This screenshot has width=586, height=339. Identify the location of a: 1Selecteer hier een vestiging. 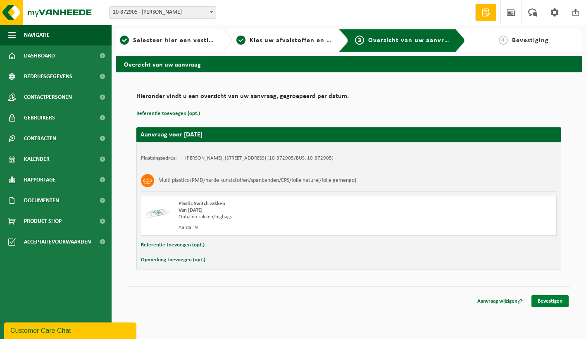
(168, 41).